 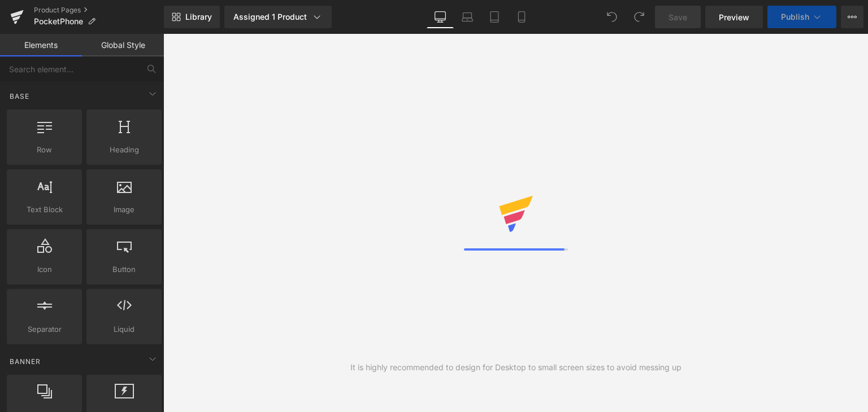 I want to click on span: Banner, so click(x=25, y=361).